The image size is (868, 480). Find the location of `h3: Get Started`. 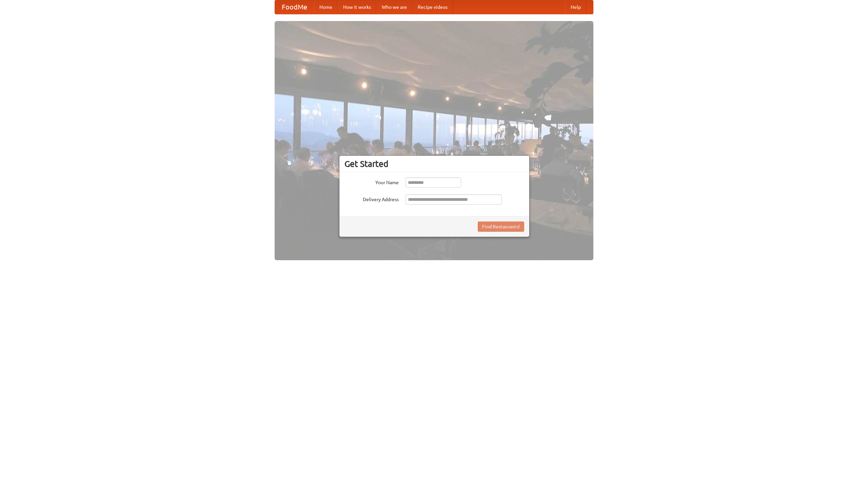

h3: Get Started is located at coordinates (434, 164).